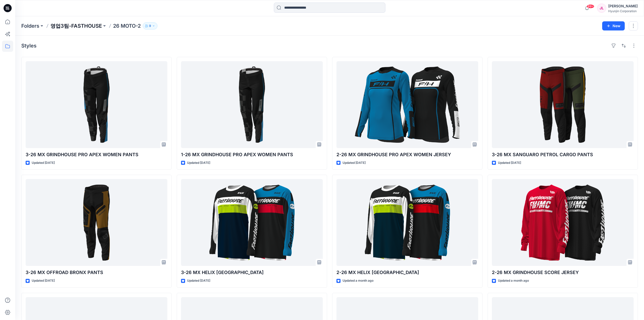  What do you see at coordinates (76, 26) in the screenshot?
I see `p: 영업3팀-FASTHOUSE` at bounding box center [76, 26].